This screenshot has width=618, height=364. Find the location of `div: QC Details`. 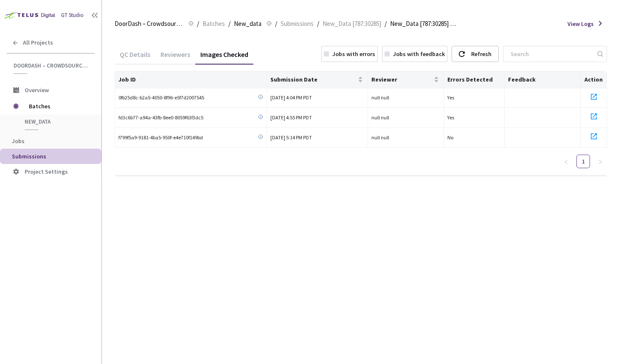

div: QC Details is located at coordinates (135, 58).